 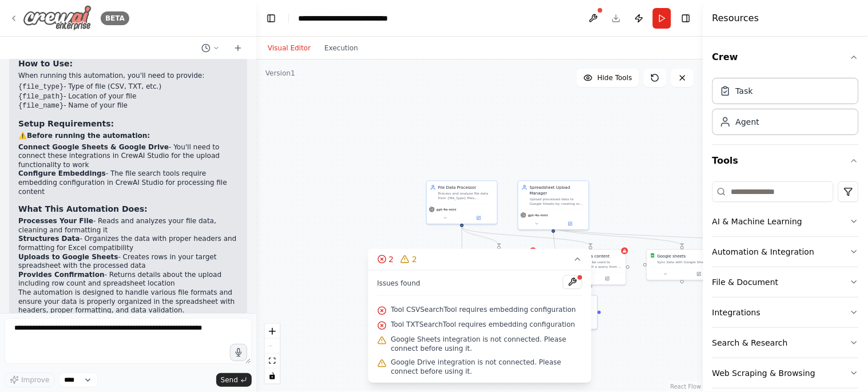 I want to click on span: Google Drive integration is not connected. Please connect before using it., so click(x=487, y=366).